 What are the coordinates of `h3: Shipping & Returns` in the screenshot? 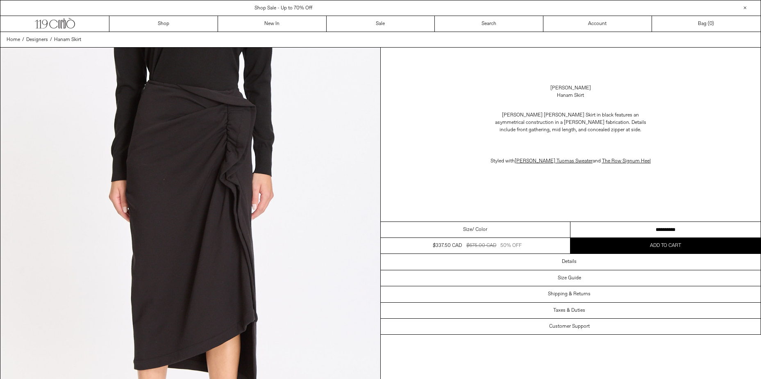 It's located at (569, 294).